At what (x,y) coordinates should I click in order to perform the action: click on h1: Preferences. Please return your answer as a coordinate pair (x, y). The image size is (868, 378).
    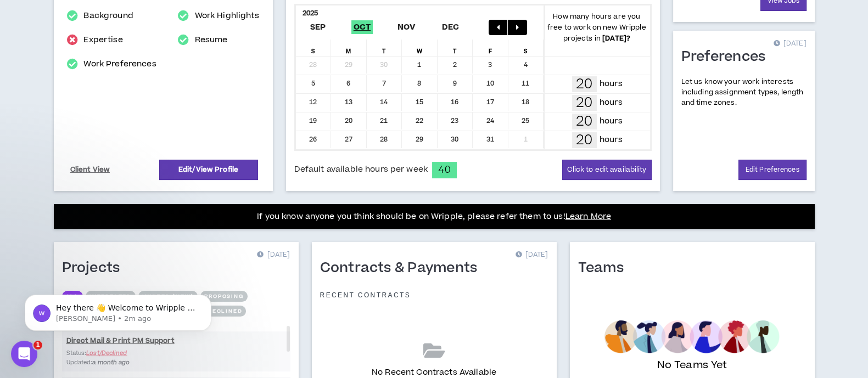
    Looking at the image, I should click on (728, 57).